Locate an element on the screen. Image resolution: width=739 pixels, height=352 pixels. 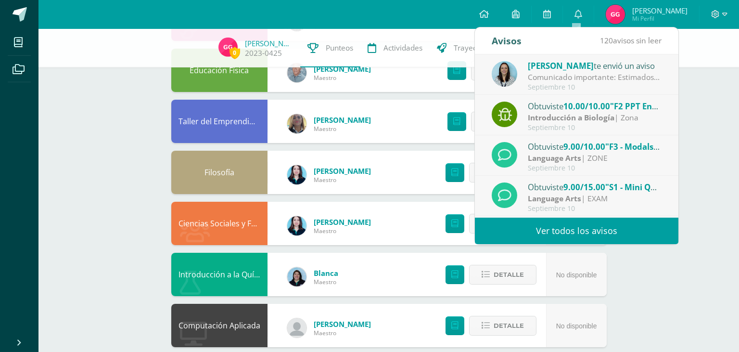
a: Punteos is located at coordinates (330, 48).